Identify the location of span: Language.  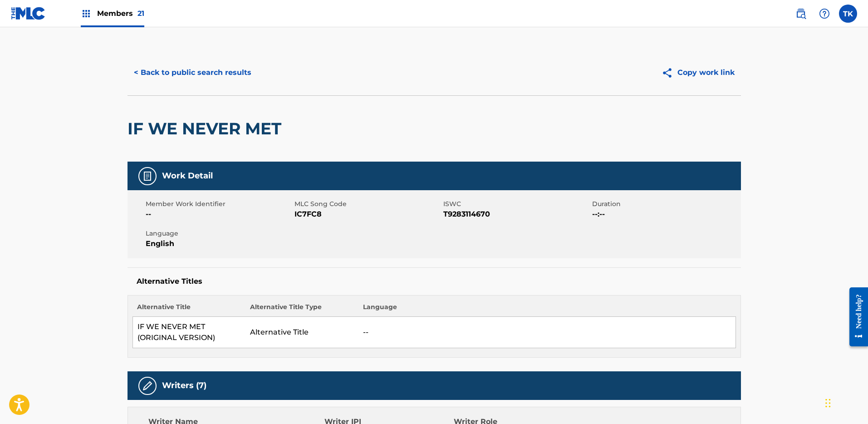
(219, 233).